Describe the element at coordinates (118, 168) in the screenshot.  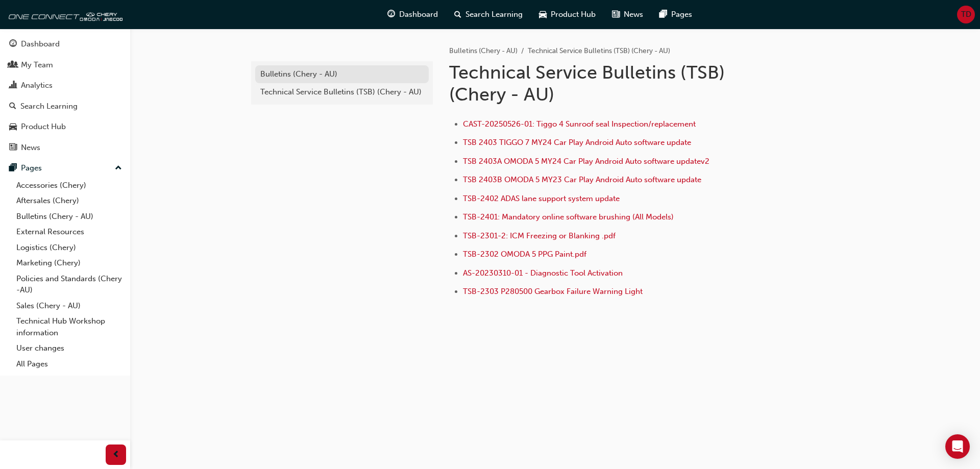
I see `span: up-icon` at that location.